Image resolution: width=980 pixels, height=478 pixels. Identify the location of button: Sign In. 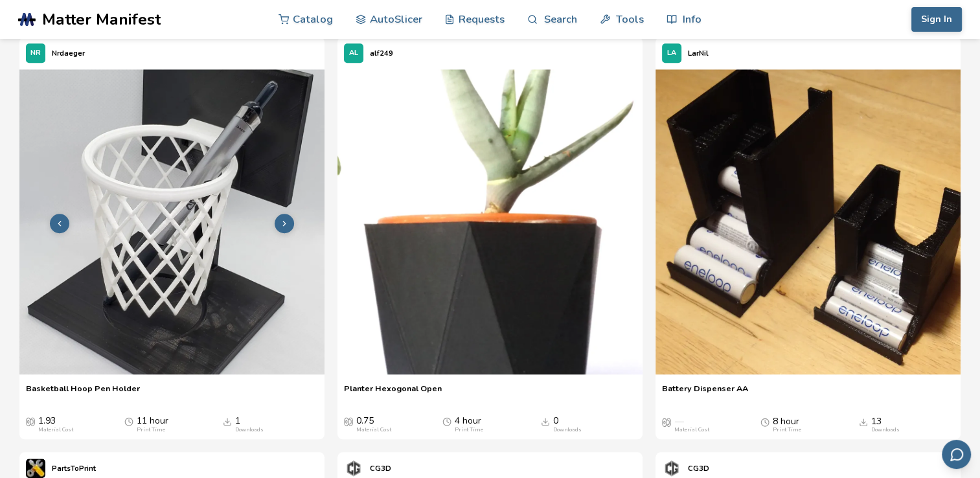
(937, 20).